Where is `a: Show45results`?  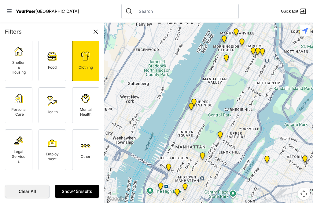
a: Show45results is located at coordinates (77, 191).